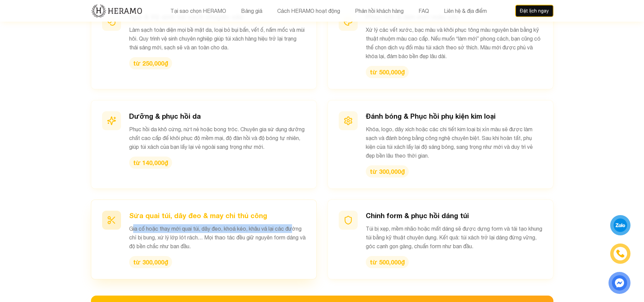 This screenshot has width=644, height=302. I want to click on button: Cách HERAMO hoạt động, so click(309, 11).